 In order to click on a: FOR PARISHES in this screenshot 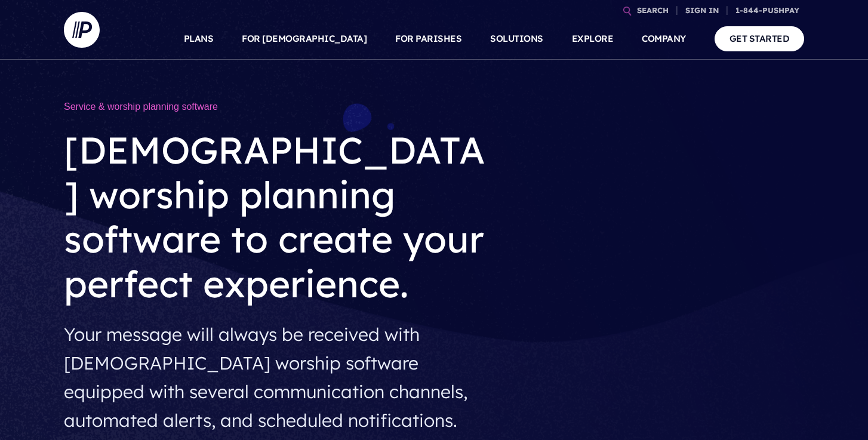, I will do `click(428, 39)`.